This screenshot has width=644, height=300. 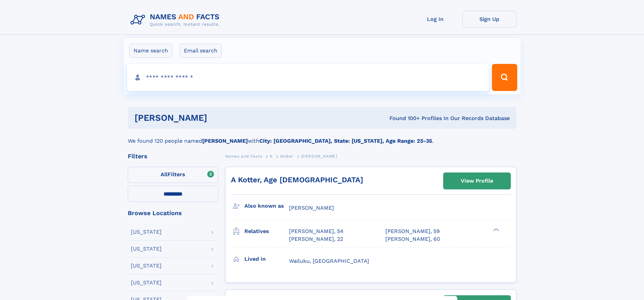 I want to click on h3: Relatives, so click(x=267, y=231).